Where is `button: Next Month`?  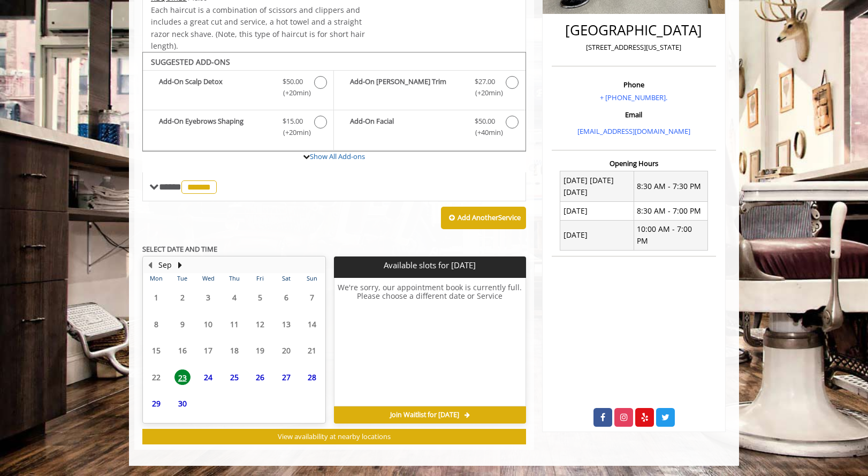
button: Next Month is located at coordinates (180, 265).